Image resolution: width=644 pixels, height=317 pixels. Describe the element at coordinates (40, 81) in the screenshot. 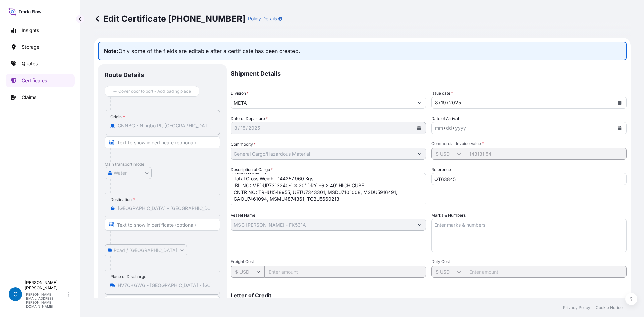

I see `a: Certificates` at that location.